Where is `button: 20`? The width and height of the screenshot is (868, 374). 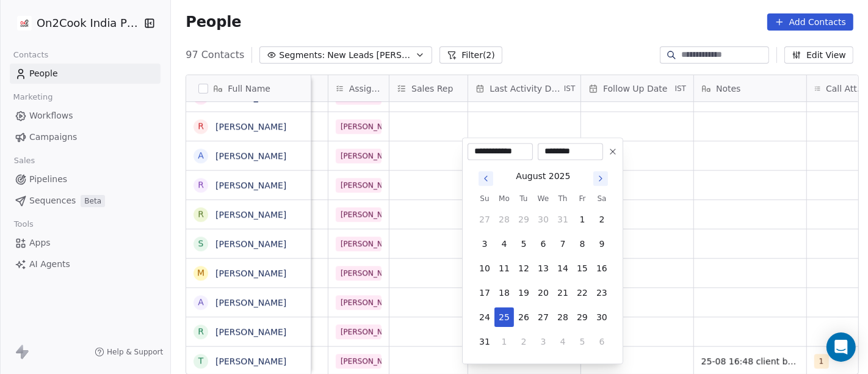 button: 20 is located at coordinates (544, 293).